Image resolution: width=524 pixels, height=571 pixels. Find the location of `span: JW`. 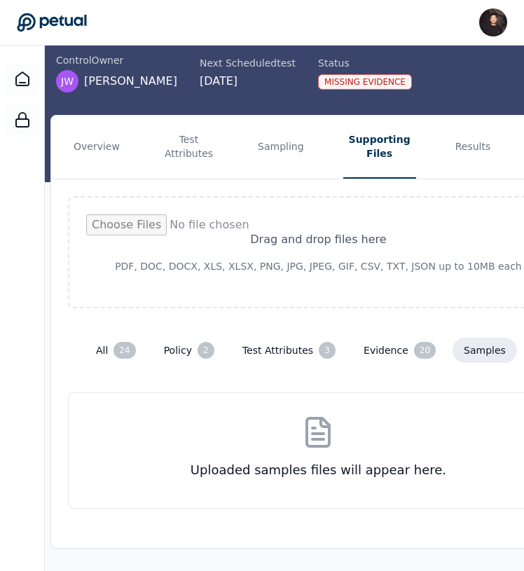

span: JW is located at coordinates (67, 81).